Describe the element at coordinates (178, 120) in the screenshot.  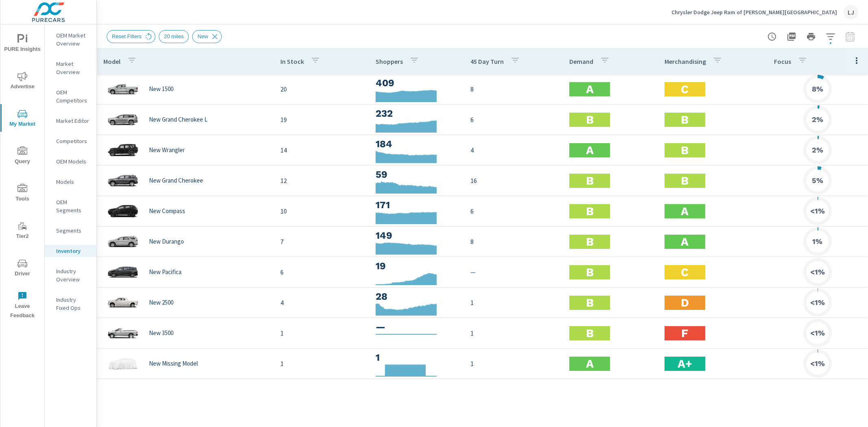
I see `p: New Grand Cherokee L` at that location.